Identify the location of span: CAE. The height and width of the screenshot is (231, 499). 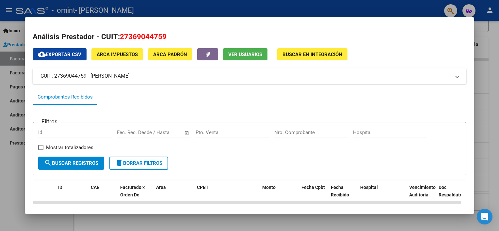
(95, 188).